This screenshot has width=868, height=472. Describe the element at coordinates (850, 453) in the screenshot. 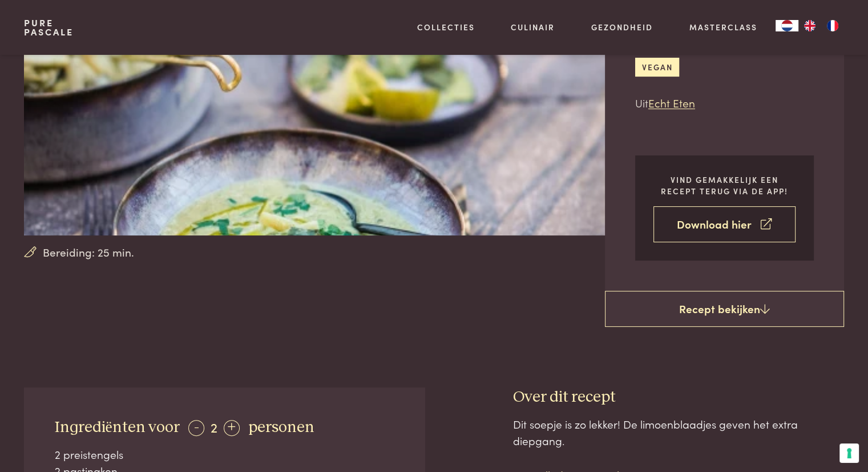

I see `button: Uw voorkeuren voor toestemming voor trackingtechnologieën` at that location.